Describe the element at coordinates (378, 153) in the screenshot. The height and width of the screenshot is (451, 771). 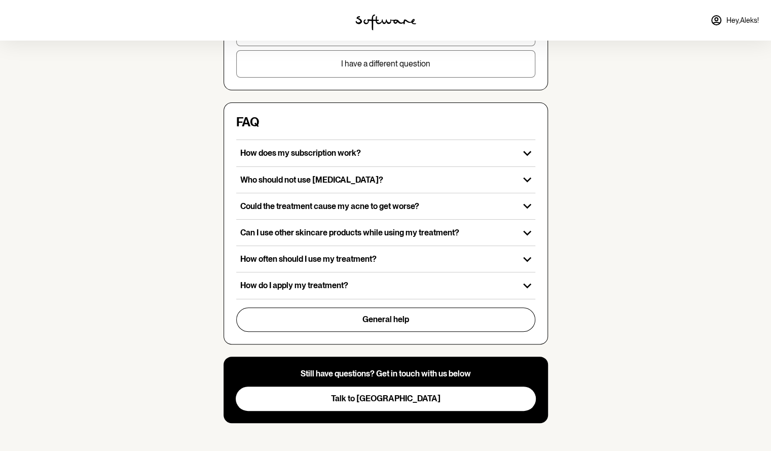
I see `p: How does my subscription work?` at that location.